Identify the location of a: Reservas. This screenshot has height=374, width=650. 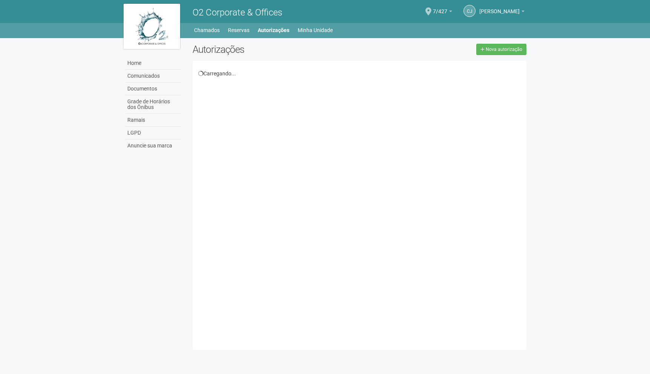
(238, 30).